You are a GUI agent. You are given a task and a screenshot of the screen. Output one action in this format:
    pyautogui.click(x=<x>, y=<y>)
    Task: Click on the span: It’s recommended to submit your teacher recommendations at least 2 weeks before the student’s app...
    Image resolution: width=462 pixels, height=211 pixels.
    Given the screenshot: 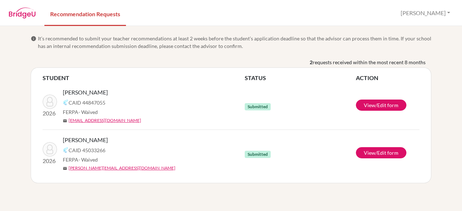 What is the action you would take?
    pyautogui.click(x=235, y=42)
    